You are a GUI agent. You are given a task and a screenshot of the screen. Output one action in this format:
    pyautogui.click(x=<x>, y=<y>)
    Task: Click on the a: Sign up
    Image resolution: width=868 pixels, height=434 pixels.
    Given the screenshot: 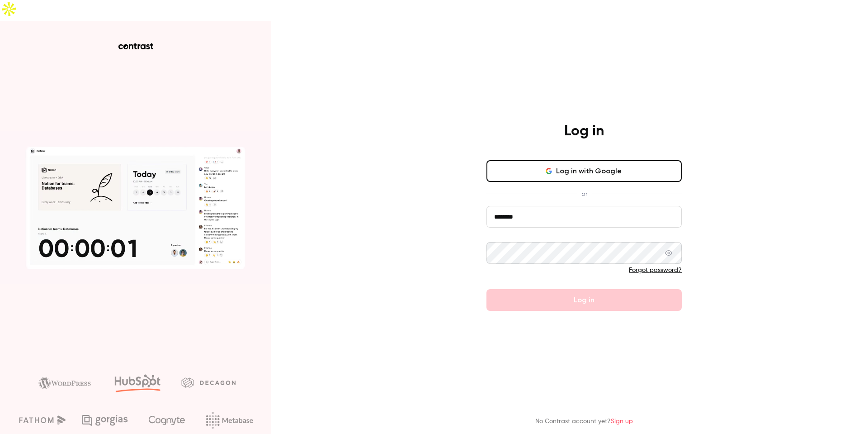 What is the action you would take?
    pyautogui.click(x=621, y=421)
    